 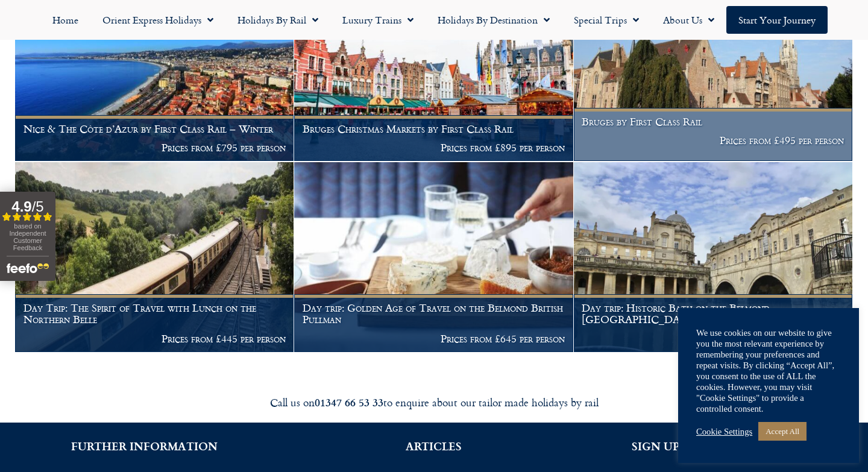 What do you see at coordinates (769, 371) in the screenshot?
I see `div: We use cookies on our website to give you the most relevant experience by remembering your prefer...` at bounding box center [769, 371].